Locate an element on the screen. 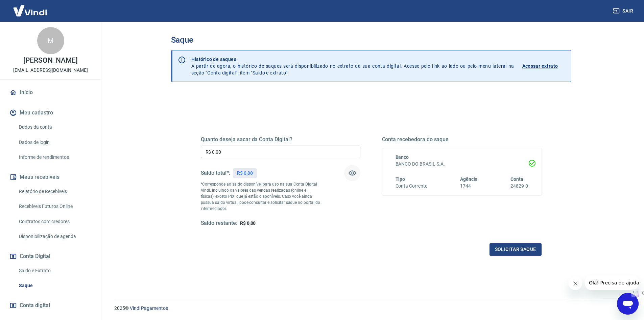 This screenshot has height=320, width=644. h3: Saque is located at coordinates (371, 40).